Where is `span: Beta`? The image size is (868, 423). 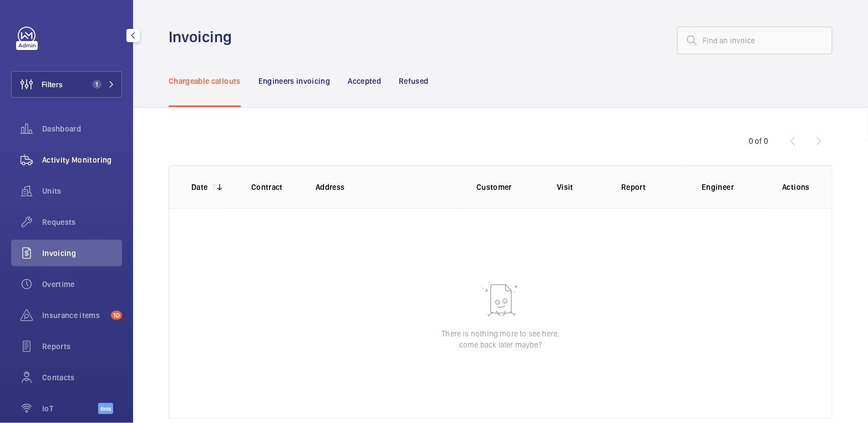 span: Beta is located at coordinates (105, 408).